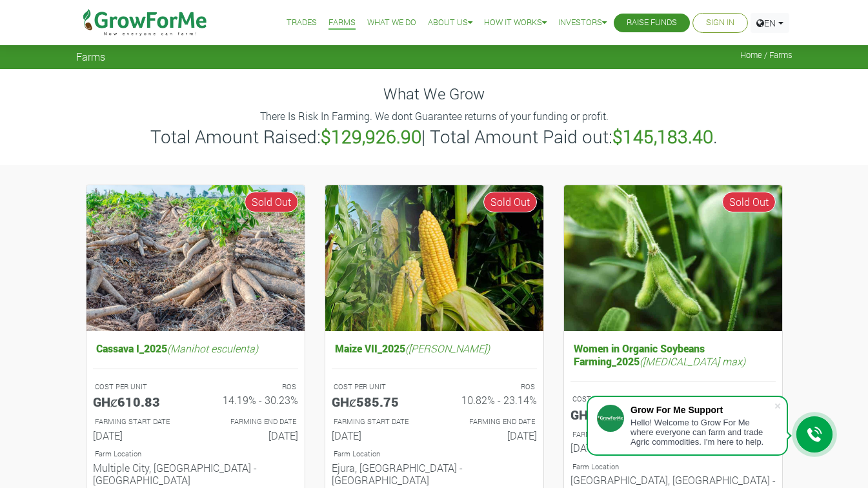 This screenshot has width=868, height=488. I want to click on p: There Is Risk In Farming. We dont Guarantee returns of your funding or profit., so click(434, 116).